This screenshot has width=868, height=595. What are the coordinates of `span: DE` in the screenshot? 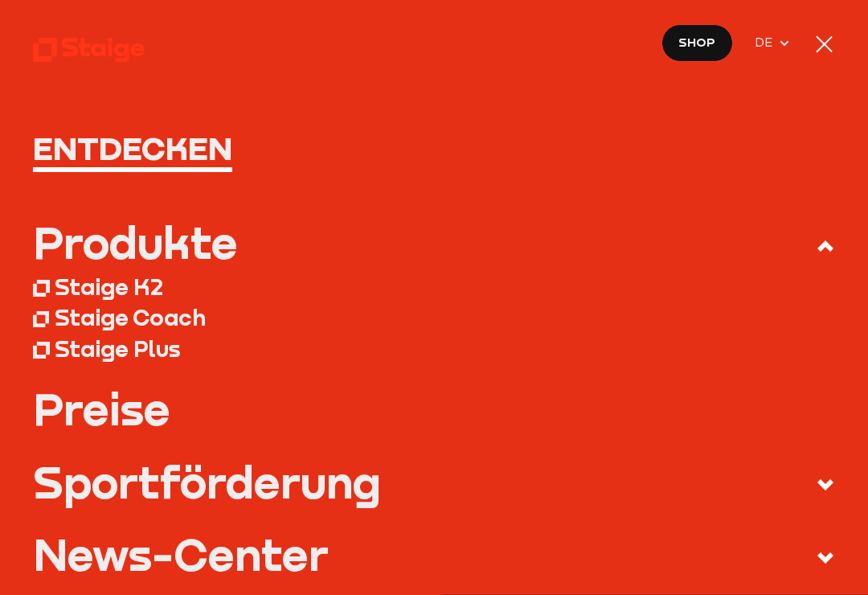 It's located at (765, 42).